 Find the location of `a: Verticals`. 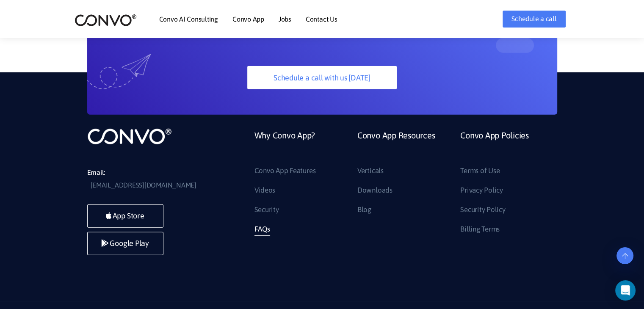

a: Verticals is located at coordinates (371, 171).